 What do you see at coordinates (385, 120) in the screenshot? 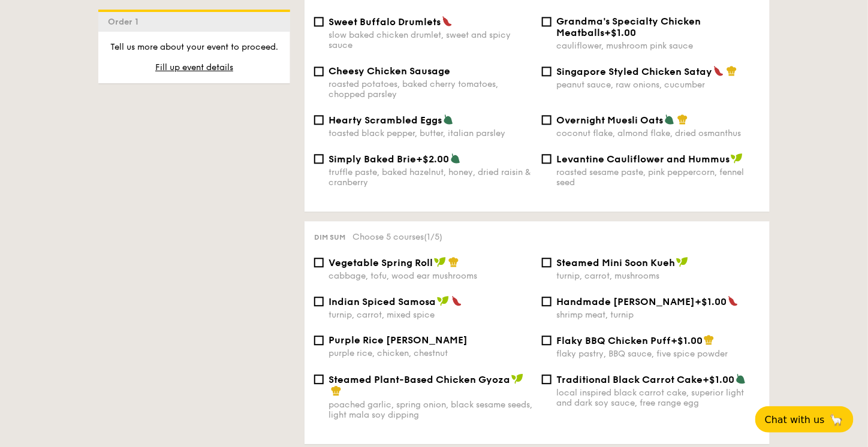
I see `span: Hearty Scrambled Eggs` at bounding box center [385, 120].